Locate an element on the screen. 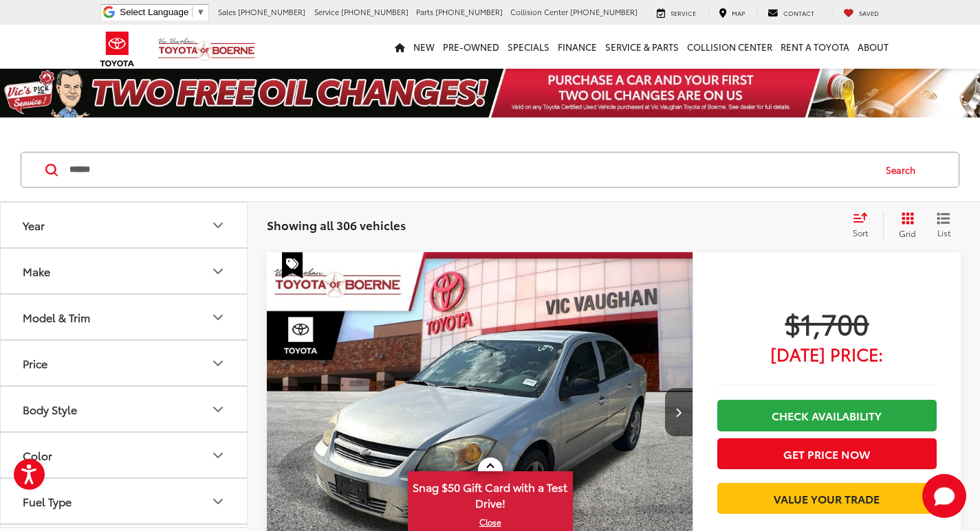 The height and width of the screenshot is (531, 980). a: Finance is located at coordinates (577, 46).